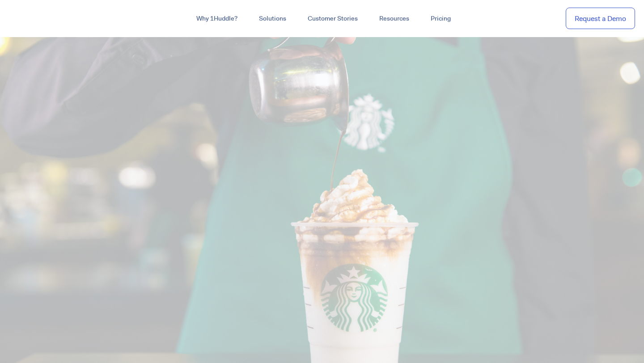 Image resolution: width=644 pixels, height=363 pixels. Describe the element at coordinates (394, 19) in the screenshot. I see `a: Resources` at that location.